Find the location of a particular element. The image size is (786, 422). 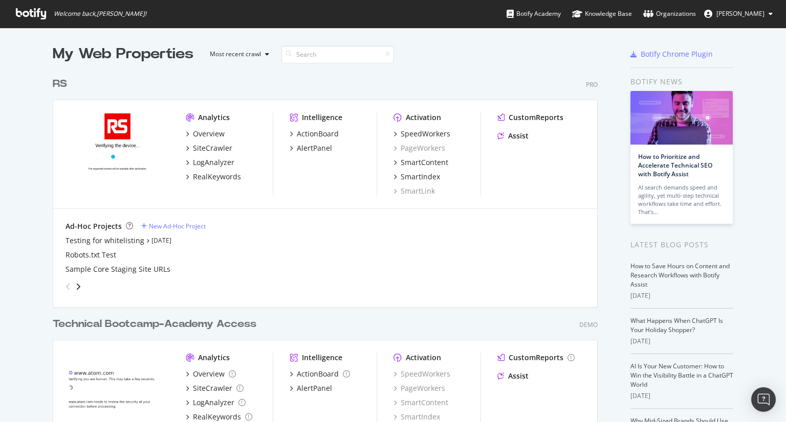

div: SmartLink is located at coordinates (414, 191).